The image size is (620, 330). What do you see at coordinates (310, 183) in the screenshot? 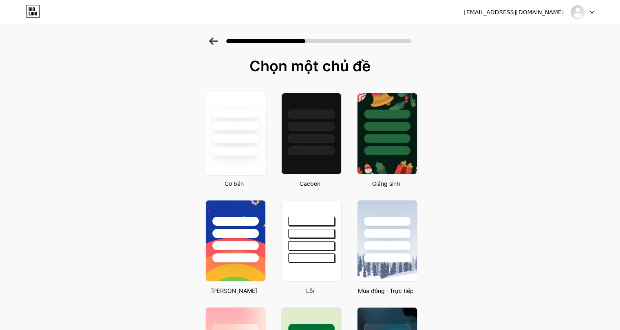
I see `font: Cacbon` at bounding box center [310, 183].